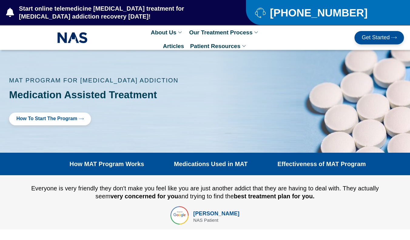  I want to click on a: Patient Resources, so click(219, 46).